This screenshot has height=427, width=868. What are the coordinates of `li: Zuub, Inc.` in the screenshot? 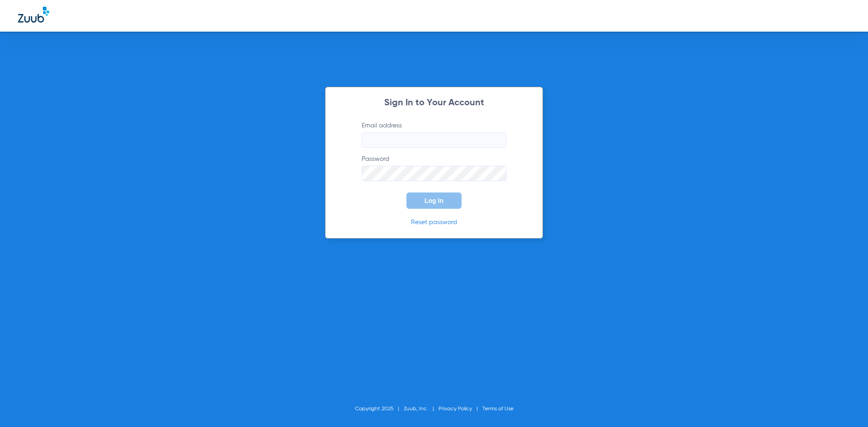 It's located at (421, 409).